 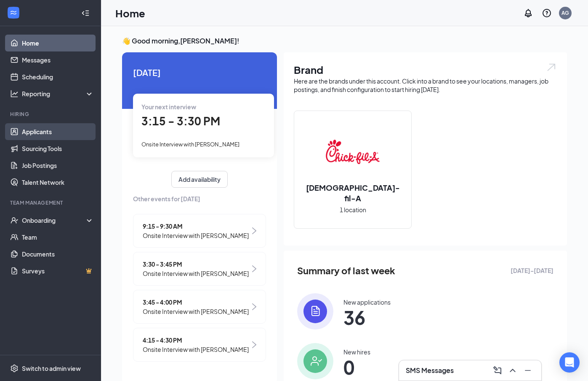 I want to click on div: New hires, so click(x=357, y=352).